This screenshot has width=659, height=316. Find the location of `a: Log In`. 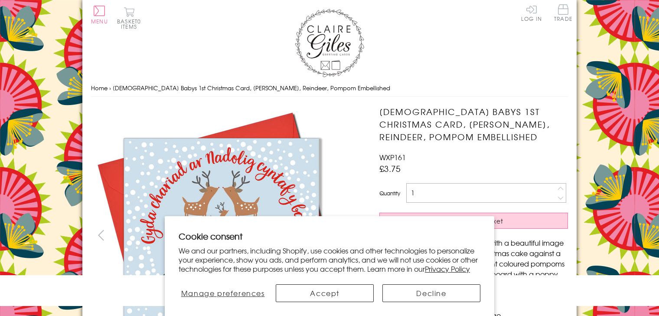

a: Log In is located at coordinates (532, 13).